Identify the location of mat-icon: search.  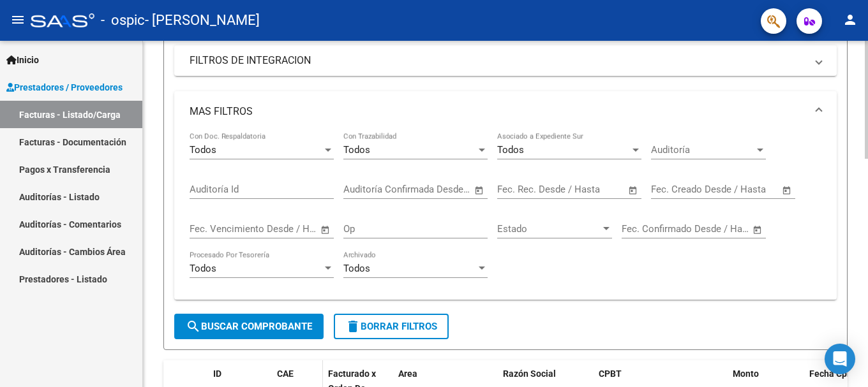
(194, 327).